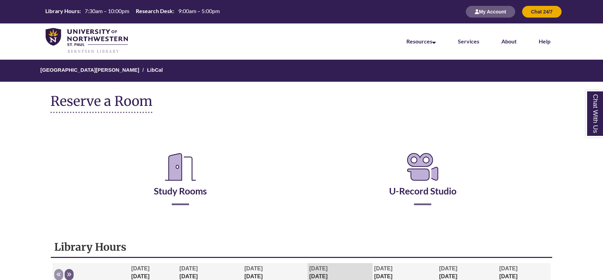  Describe the element at coordinates (87, 41) in the screenshot. I see `img: UNWSP Library Logo` at that location.